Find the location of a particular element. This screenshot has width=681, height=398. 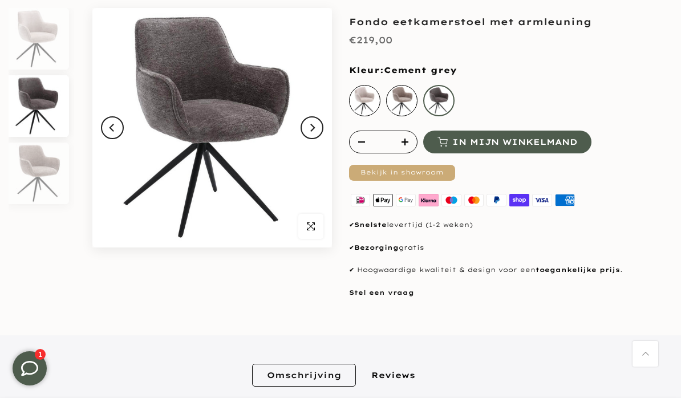

img: apple pay is located at coordinates (383, 200).